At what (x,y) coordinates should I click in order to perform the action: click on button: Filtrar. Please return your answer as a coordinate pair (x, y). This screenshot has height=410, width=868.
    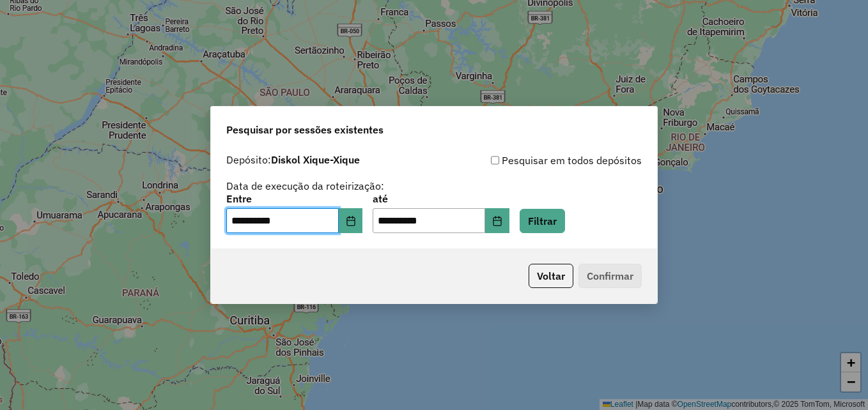
    Looking at the image, I should click on (542, 221).